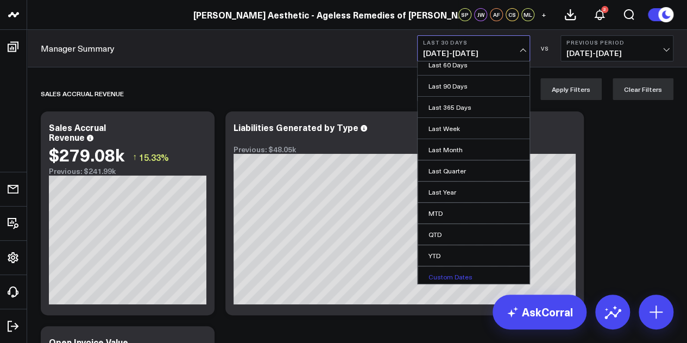  What do you see at coordinates (571, 89) in the screenshot?
I see `button: Apply Filters` at bounding box center [571, 89].